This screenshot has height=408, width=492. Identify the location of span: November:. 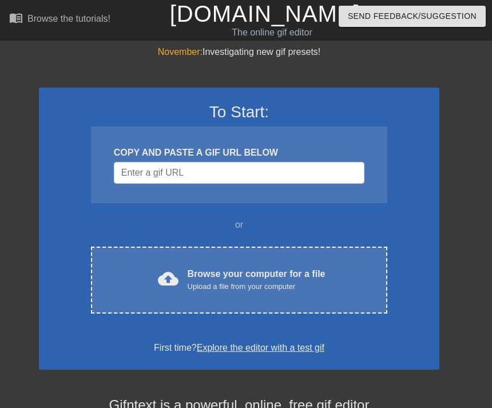
(180, 51).